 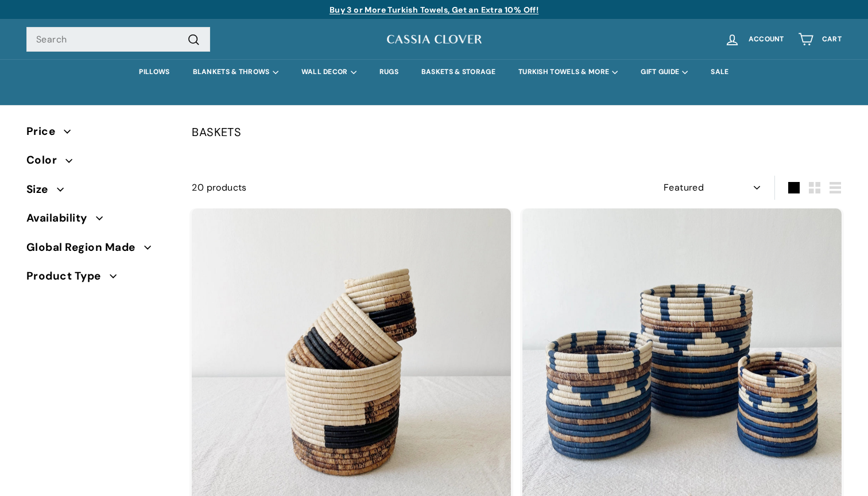 I want to click on span: Color, so click(x=46, y=160).